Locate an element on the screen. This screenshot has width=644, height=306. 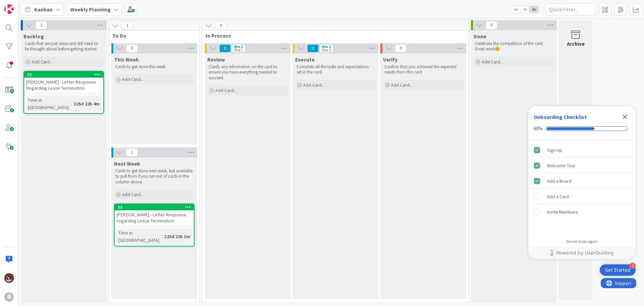
span: In Process is located at coordinates (333, 36).